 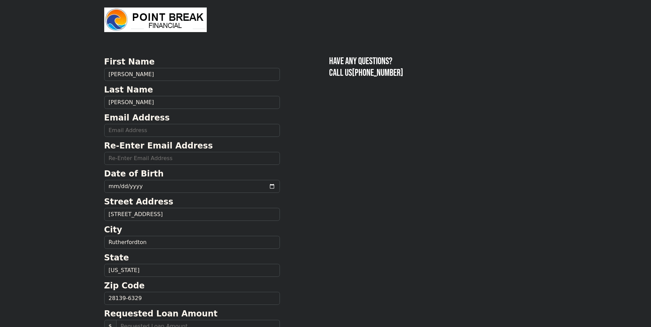 I want to click on input: Email Address, so click(x=192, y=131).